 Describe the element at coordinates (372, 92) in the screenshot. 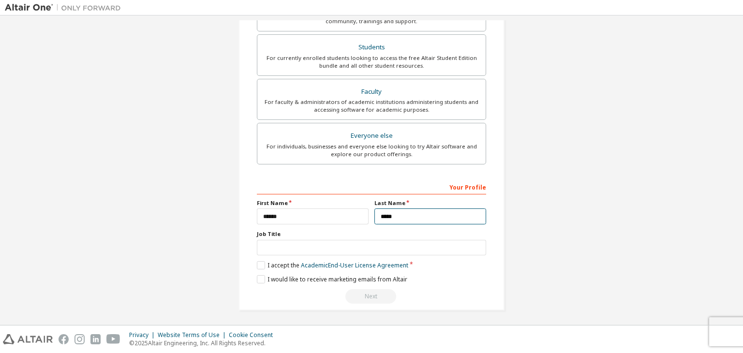

I see `div: Faculty` at that location.